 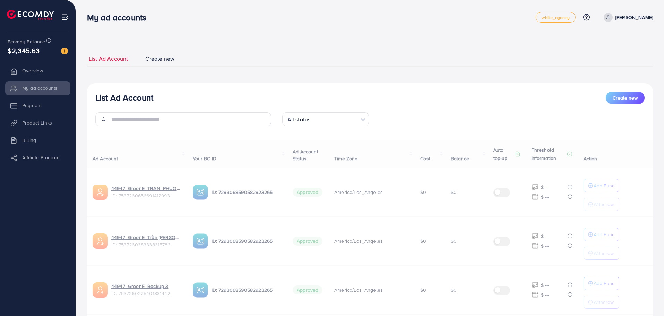 What do you see at coordinates (555, 17) in the screenshot?
I see `span: white_agency` at bounding box center [555, 17].